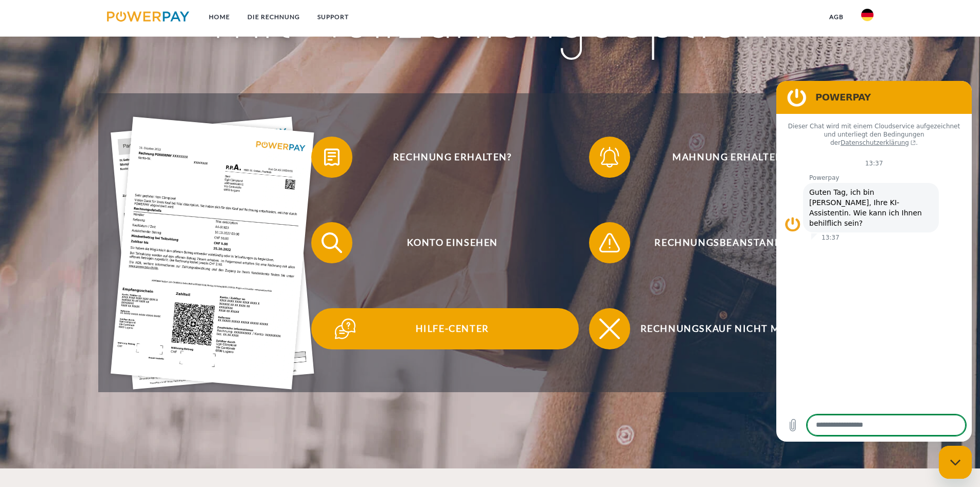 This screenshot has height=487, width=980. What do you see at coordinates (723, 157) in the screenshot?
I see `button: Mahnung erhalten?` at bounding box center [723, 157].